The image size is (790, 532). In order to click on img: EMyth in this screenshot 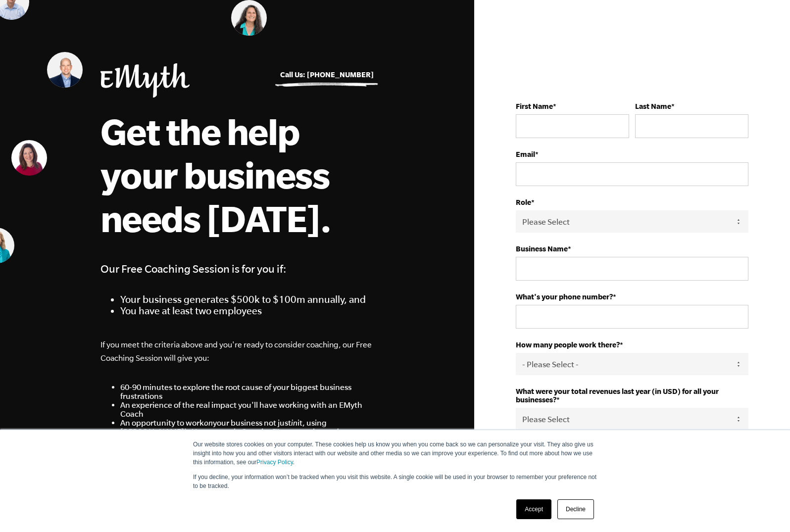, I will do `click(145, 80)`.